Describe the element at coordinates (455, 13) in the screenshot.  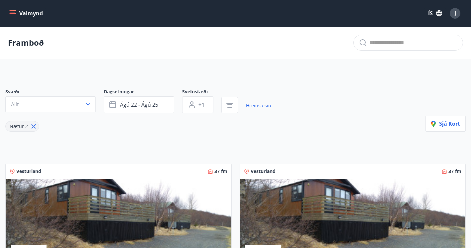
I see `span: J` at that location.